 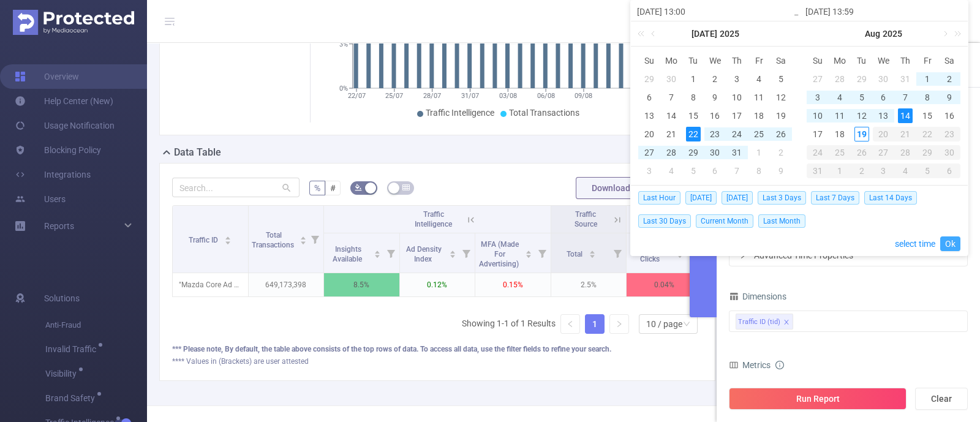 I want to click on a: Next year (Control + right), so click(x=955, y=33).